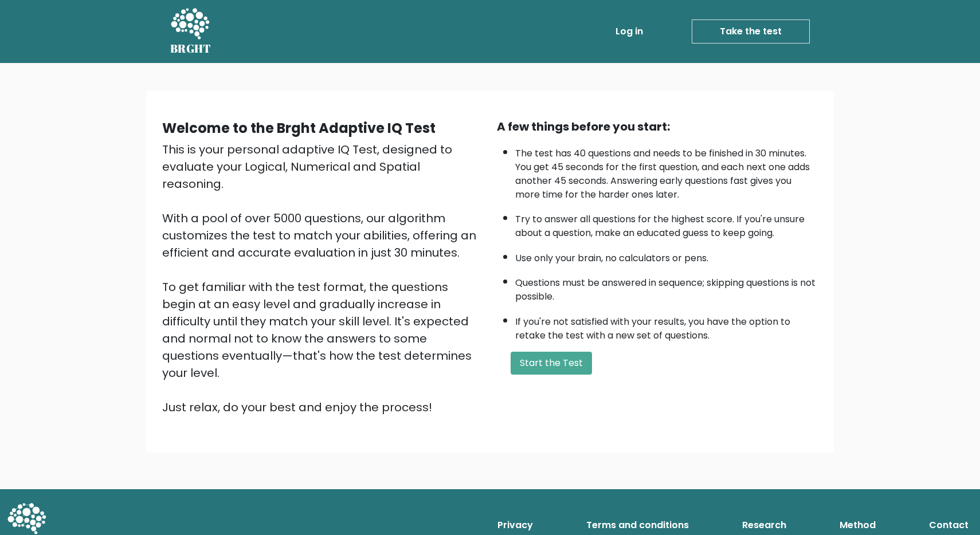 The width and height of the screenshot is (980, 535). Describe the element at coordinates (191, 31) in the screenshot. I see `a: BRGHT` at that location.